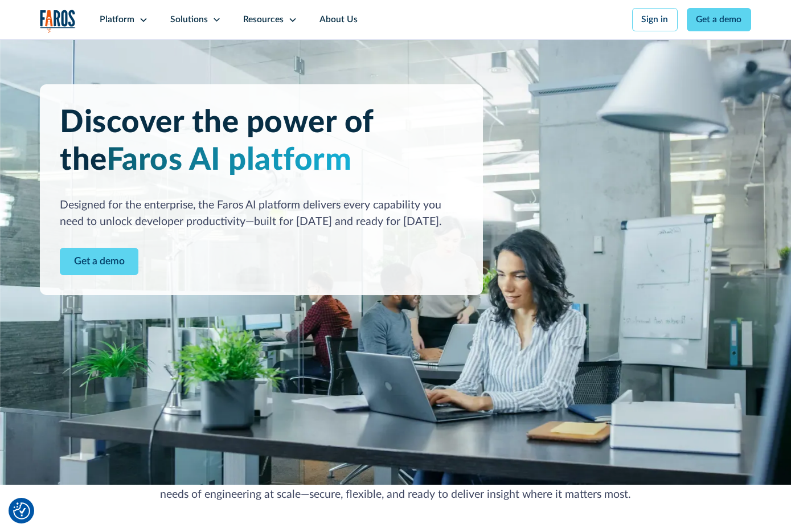  I want to click on div: Resources, so click(263, 19).